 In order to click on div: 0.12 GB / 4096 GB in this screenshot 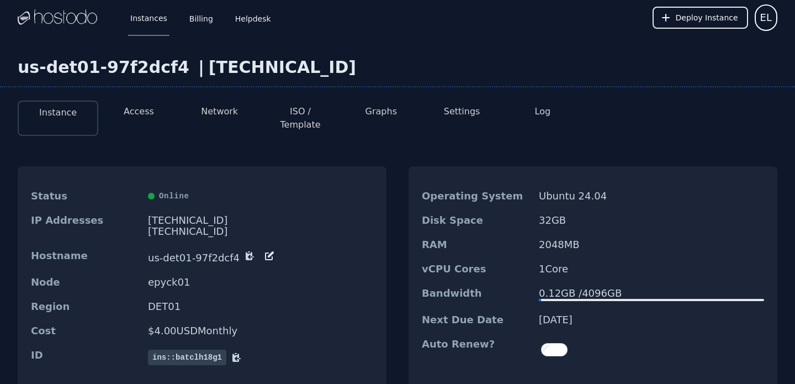, I will do `click(652, 293)`.